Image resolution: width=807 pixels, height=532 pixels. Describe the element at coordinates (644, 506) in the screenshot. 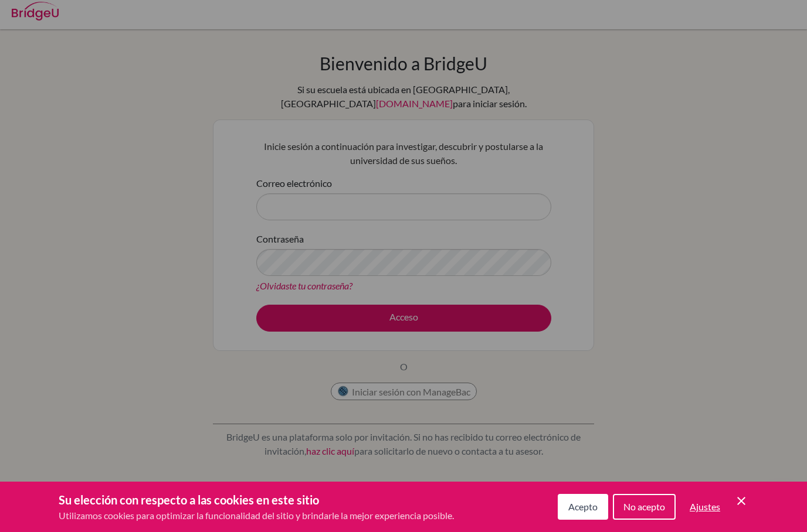

I see `font: No acepto` at that location.